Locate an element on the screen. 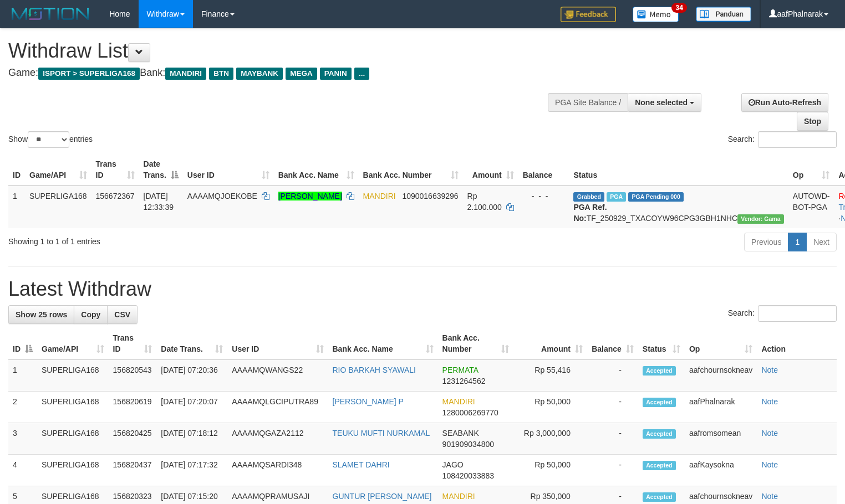 Image resolution: width=845 pixels, height=504 pixels. span: AAAAMQJOEKOBE is located at coordinates (222, 196).